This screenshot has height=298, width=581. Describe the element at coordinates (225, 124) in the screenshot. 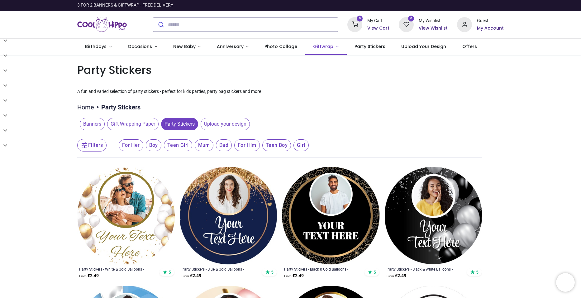

I see `span: Upload your design` at that location.